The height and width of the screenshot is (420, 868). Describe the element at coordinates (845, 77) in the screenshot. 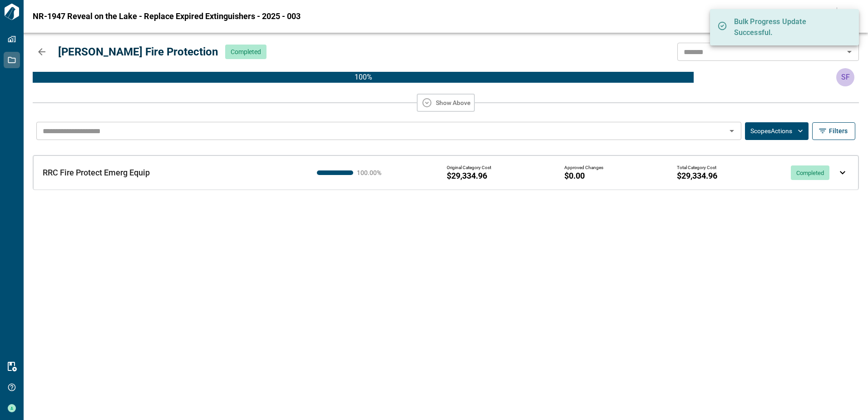

I see `p: SF` at that location.